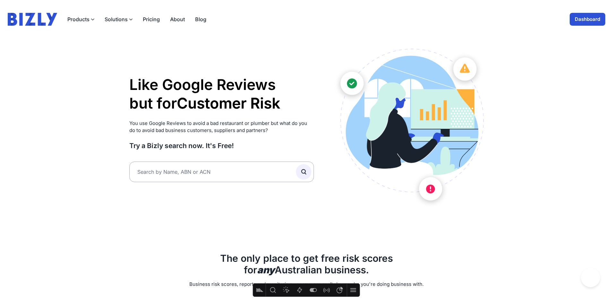  Describe the element at coordinates (81, 19) in the screenshot. I see `button: Products` at that location.